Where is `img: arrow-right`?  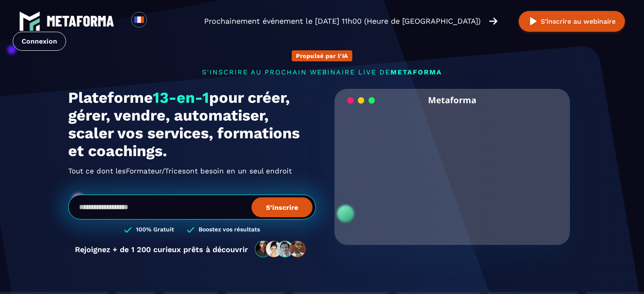 img: arrow-right is located at coordinates (493, 21).